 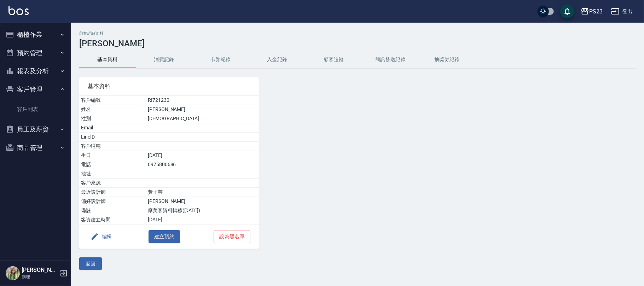 I want to click on button: 登出, so click(x=622, y=11).